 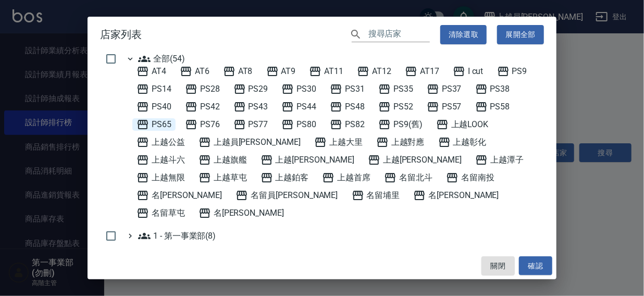 What do you see at coordinates (250, 125) in the screenshot?
I see `span: PS77` at bounding box center [250, 125].